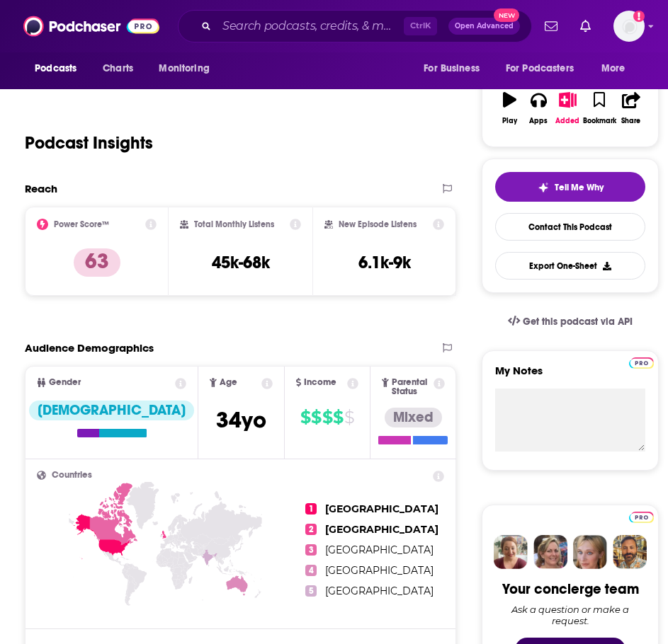 Image resolution: width=668 pixels, height=644 pixels. What do you see at coordinates (241, 420) in the screenshot?
I see `span: 34 yo` at bounding box center [241, 420].